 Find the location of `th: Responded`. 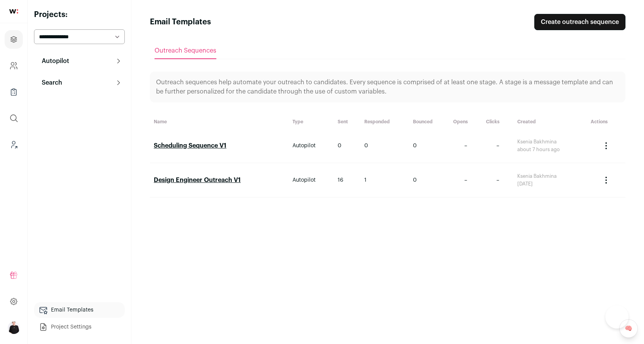

th: Responded is located at coordinates (385, 122).